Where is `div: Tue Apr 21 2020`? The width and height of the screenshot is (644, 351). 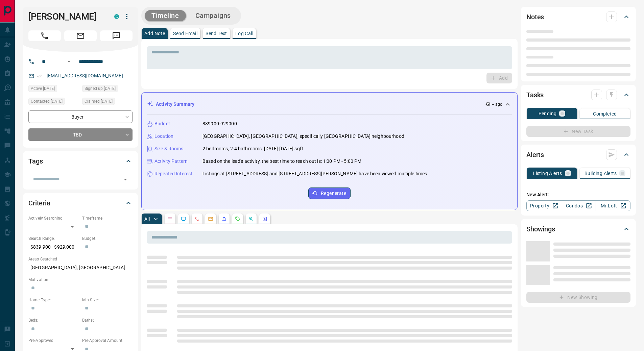
div: Tue Apr 21 2020 is located at coordinates (107, 89).